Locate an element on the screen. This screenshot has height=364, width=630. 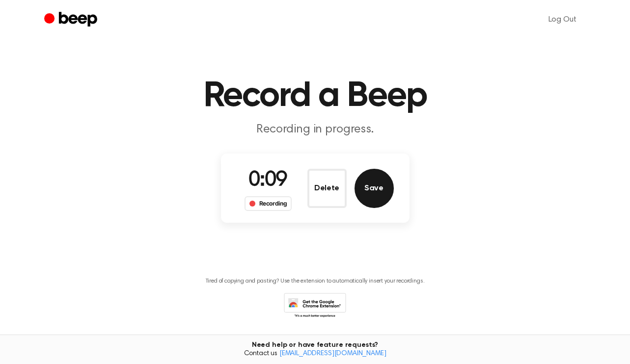
span: Contact us is located at coordinates (315, 354).